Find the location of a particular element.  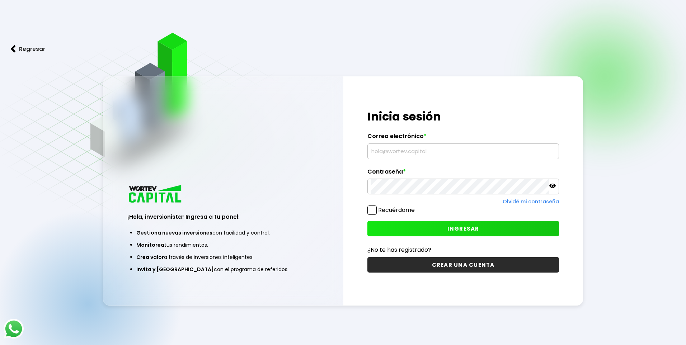

label: Recuérdame is located at coordinates (397, 210).